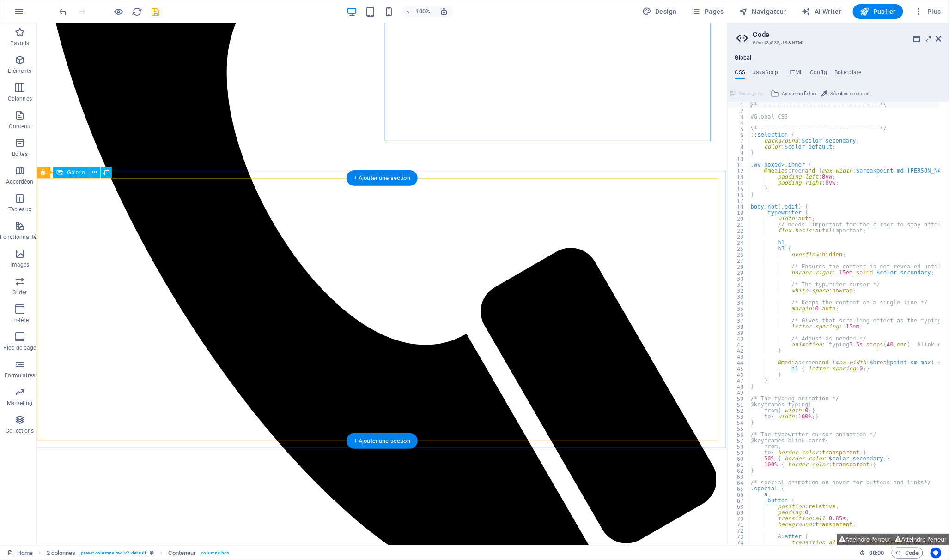 The width and height of the screenshot is (949, 560). Describe the element at coordinates (739, 201) in the screenshot. I see `div: 17` at that location.